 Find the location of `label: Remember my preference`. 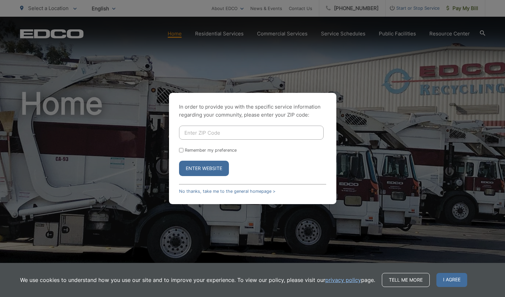

label: Remember my preference is located at coordinates (210, 150).